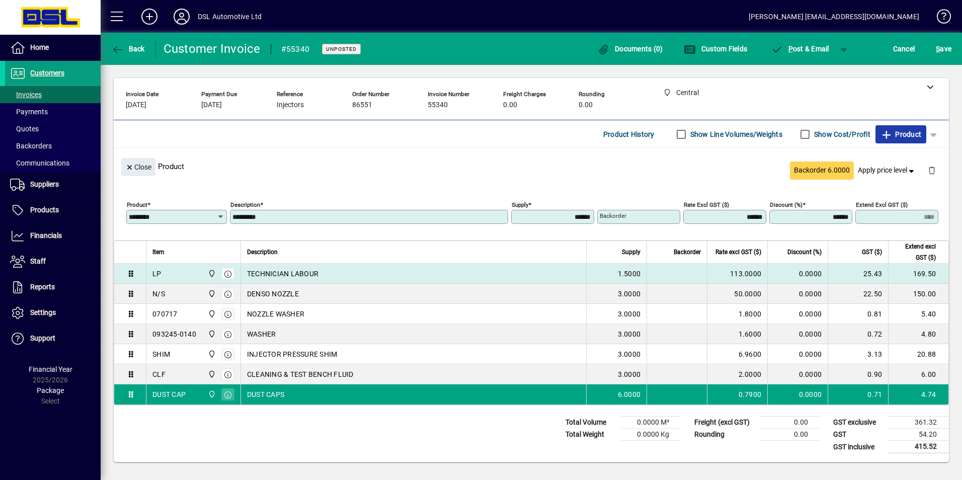 The height and width of the screenshot is (480, 962). What do you see at coordinates (687, 252) in the screenshot?
I see `span: Backorder` at bounding box center [687, 252].